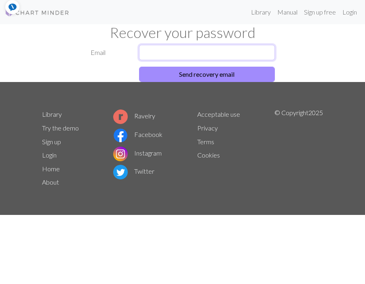  What do you see at coordinates (60, 128) in the screenshot?
I see `a: Try the demo` at bounding box center [60, 128].